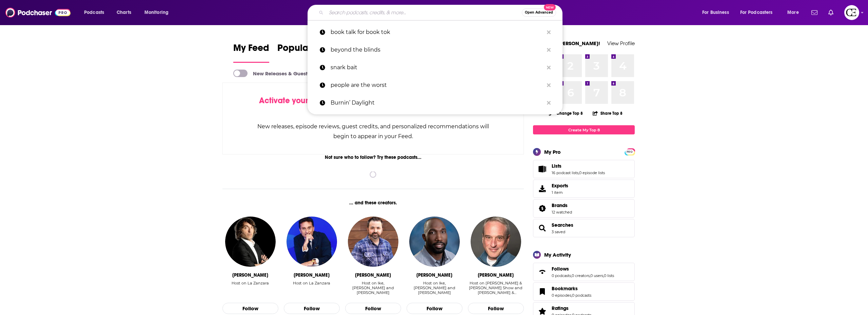 Image resolution: width=868 pixels, height=315 pixels. What do you see at coordinates (852, 12) in the screenshot?
I see `span: Logged in as cozyearthaudio` at bounding box center [852, 12].